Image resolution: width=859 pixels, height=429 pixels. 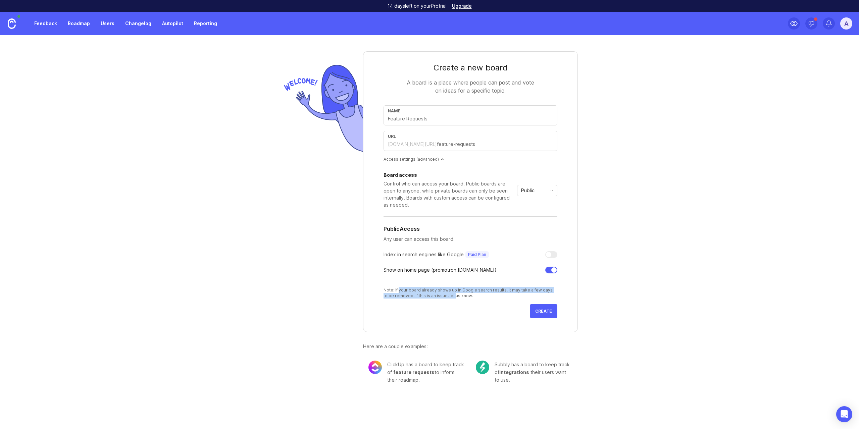 I want to click on a: Reporting, so click(x=205, y=23).